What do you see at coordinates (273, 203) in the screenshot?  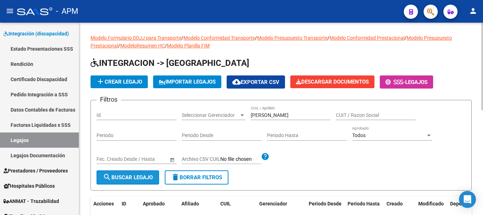 I see `span: Gerenciador` at bounding box center [273, 203].